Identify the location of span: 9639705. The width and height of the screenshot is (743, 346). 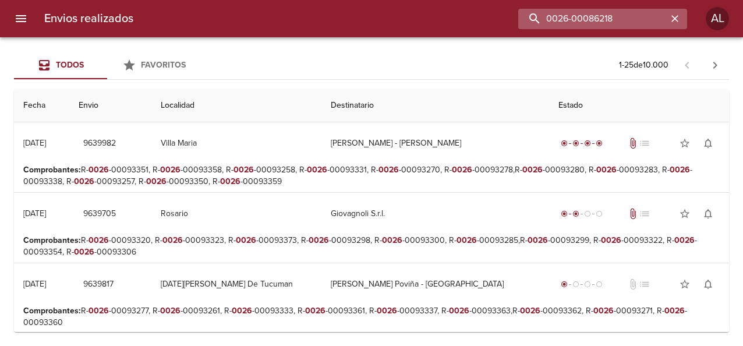
(100, 214).